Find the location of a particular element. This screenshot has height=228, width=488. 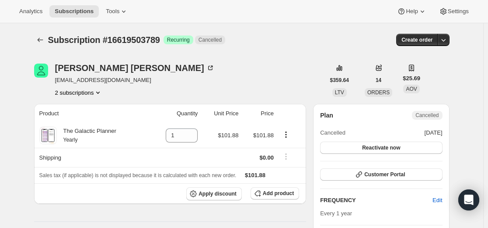

button: Create order is located at coordinates (417, 40).